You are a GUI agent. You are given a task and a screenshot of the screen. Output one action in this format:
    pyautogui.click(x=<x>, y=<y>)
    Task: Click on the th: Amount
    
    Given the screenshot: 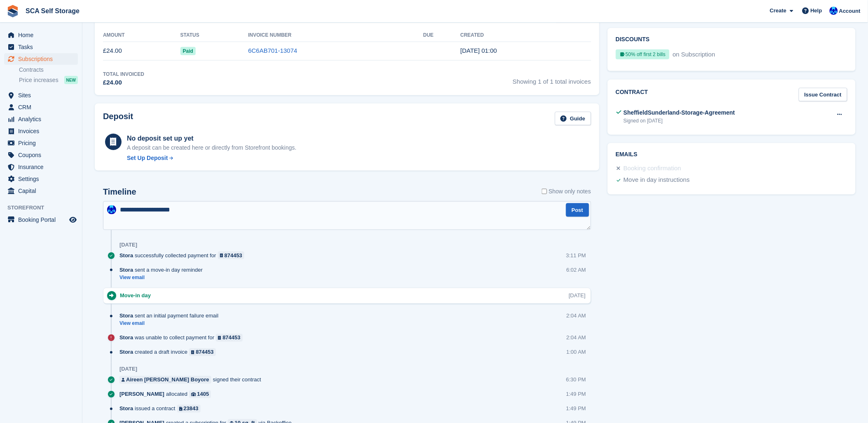 What is the action you would take?
    pyautogui.click(x=141, y=35)
    